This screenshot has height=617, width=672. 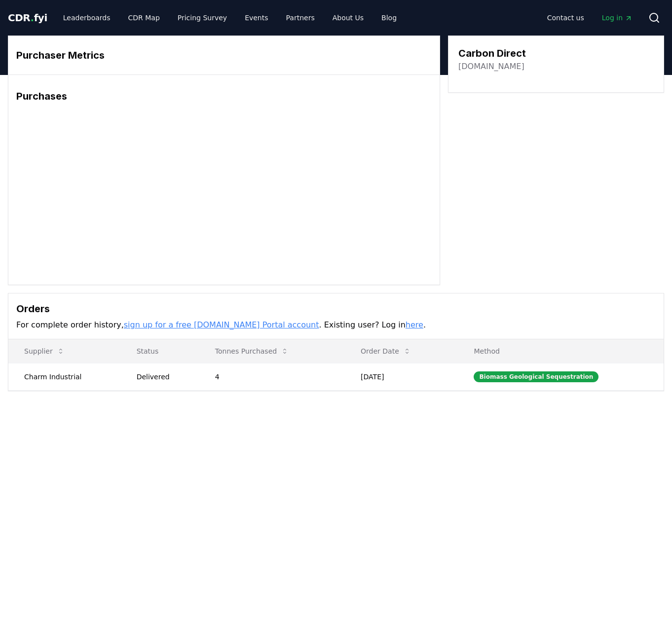 What do you see at coordinates (164, 376) in the screenshot?
I see `div: Delivered` at bounding box center [164, 376].